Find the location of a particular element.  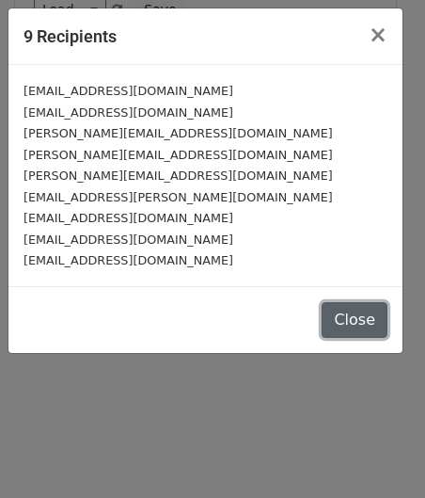

h5: 9 Recipients is located at coordinates (70, 36).